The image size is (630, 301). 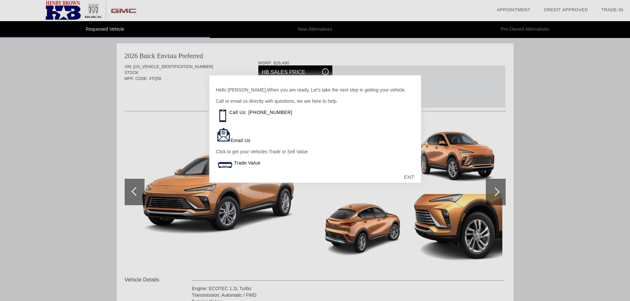 I want to click on a: Trade Value, so click(x=247, y=163).